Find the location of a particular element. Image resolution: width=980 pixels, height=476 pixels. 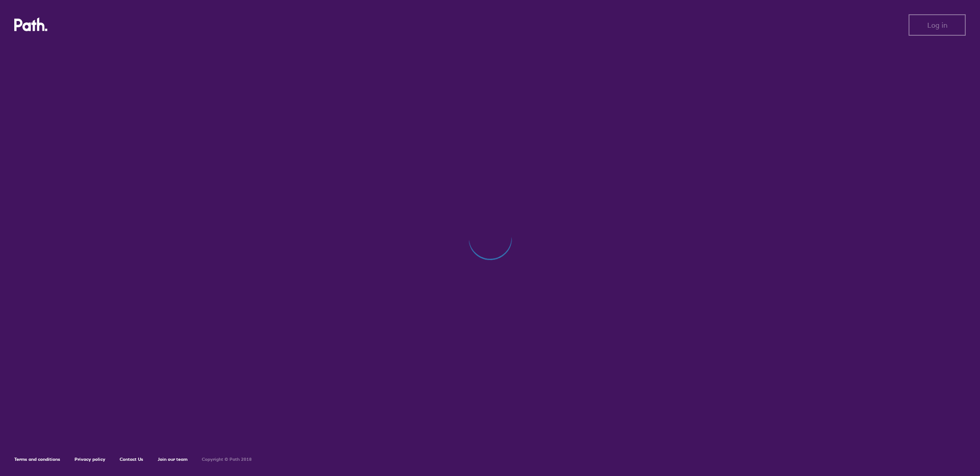

a: Contact Us is located at coordinates (131, 459).